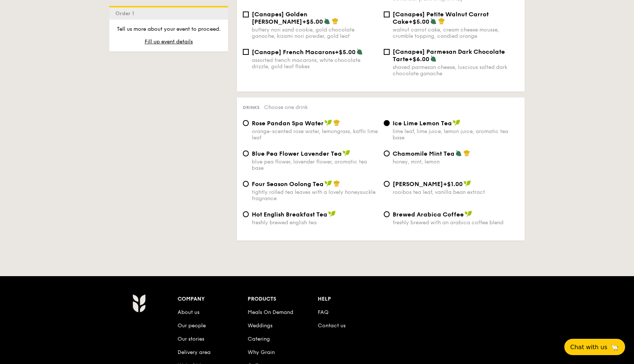 The image size is (634, 364). Describe the element at coordinates (387, 52) in the screenshot. I see `input: [Canapes] Parmesan Dark Chocolate Tarte+$6.00shaved parmesan cheese, luscious salted dark chocola...` at that location.